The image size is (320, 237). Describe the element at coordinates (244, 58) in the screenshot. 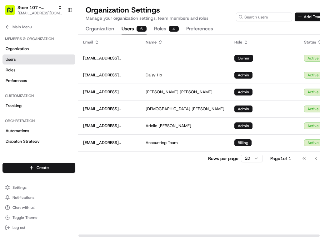

I see `div: Owner` at that location.